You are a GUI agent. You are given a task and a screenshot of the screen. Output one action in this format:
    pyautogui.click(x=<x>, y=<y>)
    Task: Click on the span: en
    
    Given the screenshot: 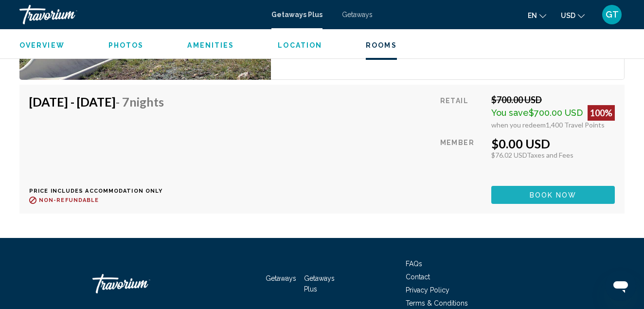 What is the action you would take?
    pyautogui.click(x=532, y=16)
    